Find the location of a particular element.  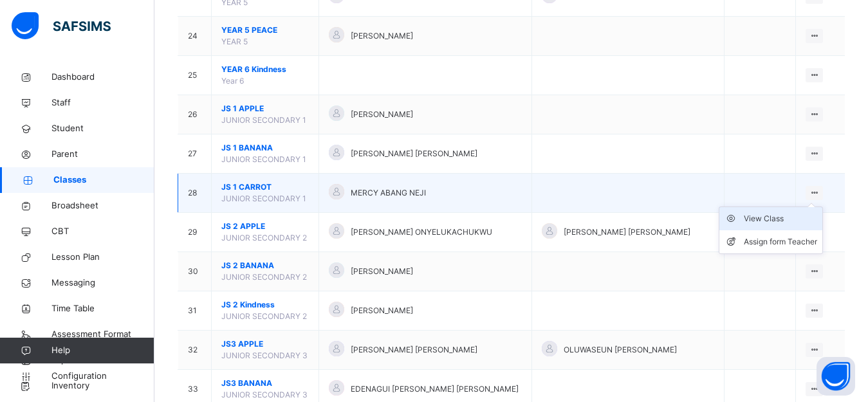

span: CBT is located at coordinates (103, 231).